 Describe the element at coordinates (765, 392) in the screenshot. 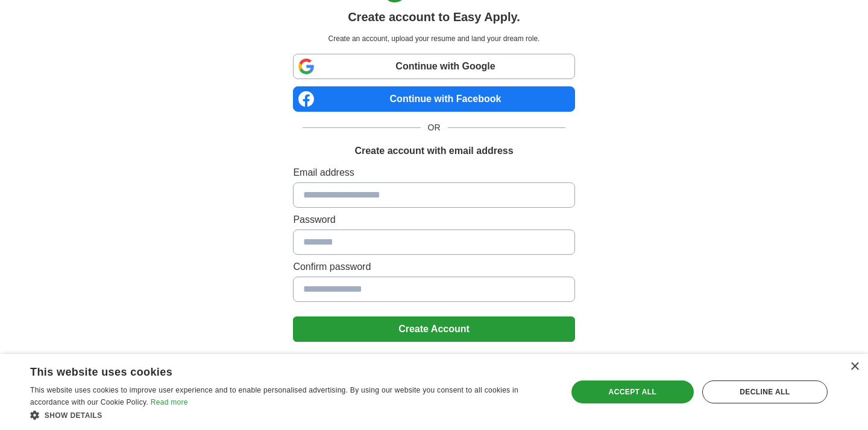

I see `div: Decline all` at that location.